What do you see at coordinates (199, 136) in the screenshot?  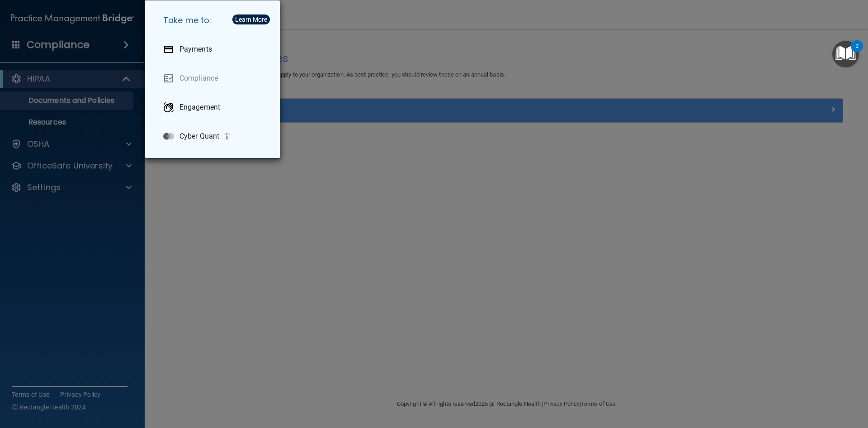 I see `p: Cyber Quant` at bounding box center [199, 136].